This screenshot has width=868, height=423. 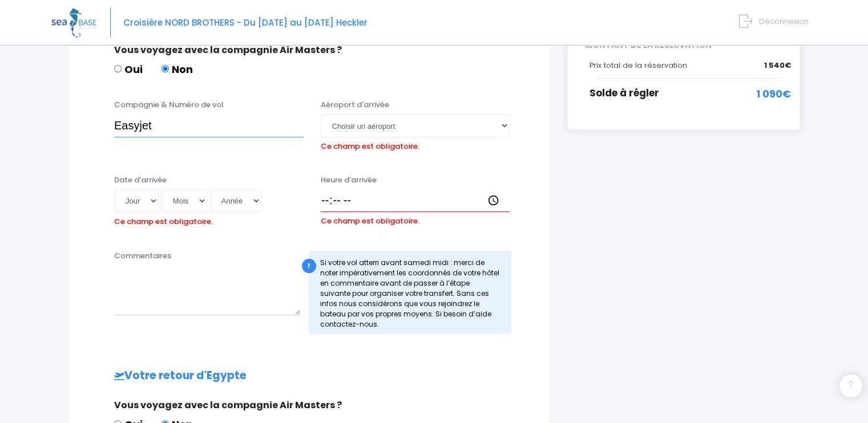 I want to click on label: Compagnie & Numéro de vol, so click(x=168, y=105).